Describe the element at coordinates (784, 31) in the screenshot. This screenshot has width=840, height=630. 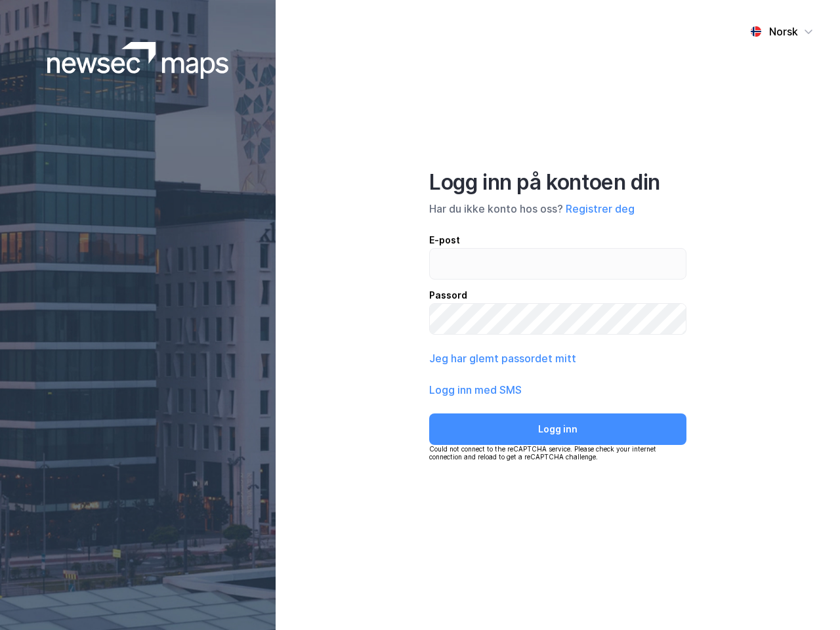
I see `div: Norsk` at that location.